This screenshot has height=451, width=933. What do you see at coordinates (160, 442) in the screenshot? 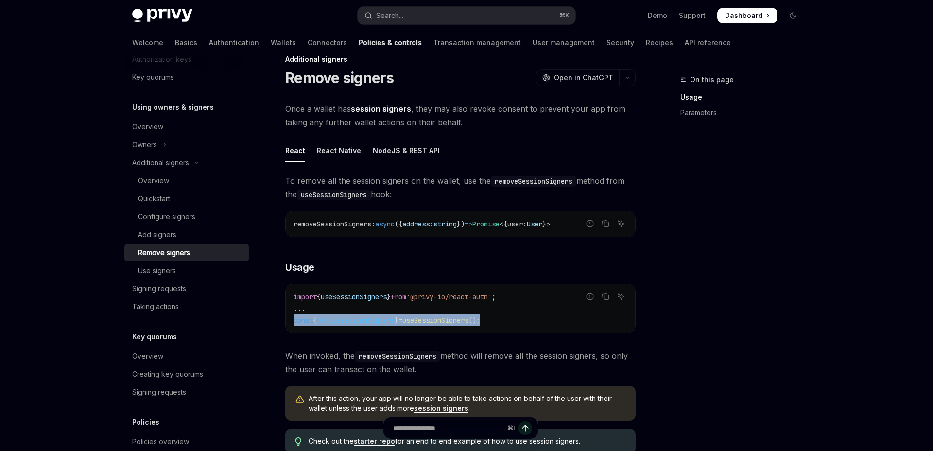
I see `div: Policies overview` at bounding box center [160, 442].